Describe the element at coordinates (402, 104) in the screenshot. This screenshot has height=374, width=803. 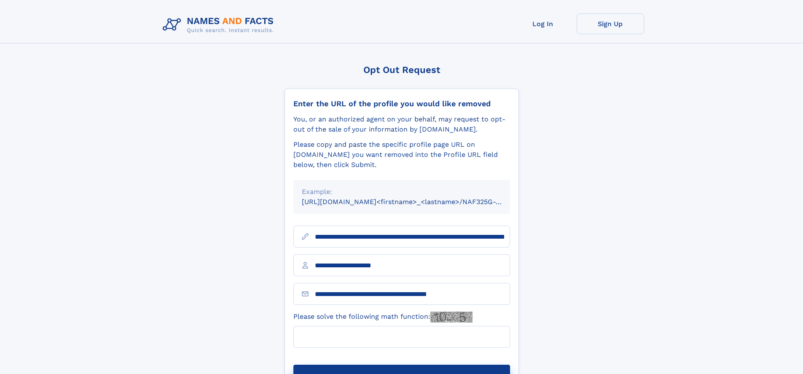
I see `div: Enter the URL of the profile you would like removed` at that location.